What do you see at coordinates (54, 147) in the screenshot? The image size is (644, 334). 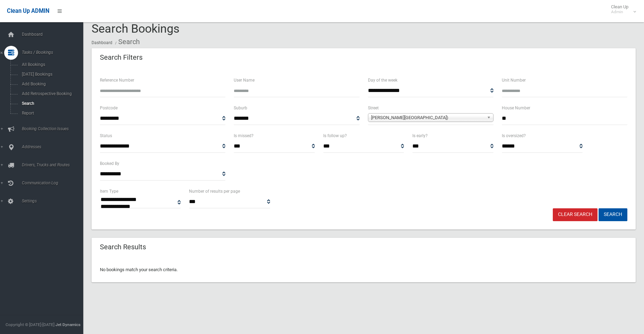 I see `span: Addresses` at bounding box center [54, 147].